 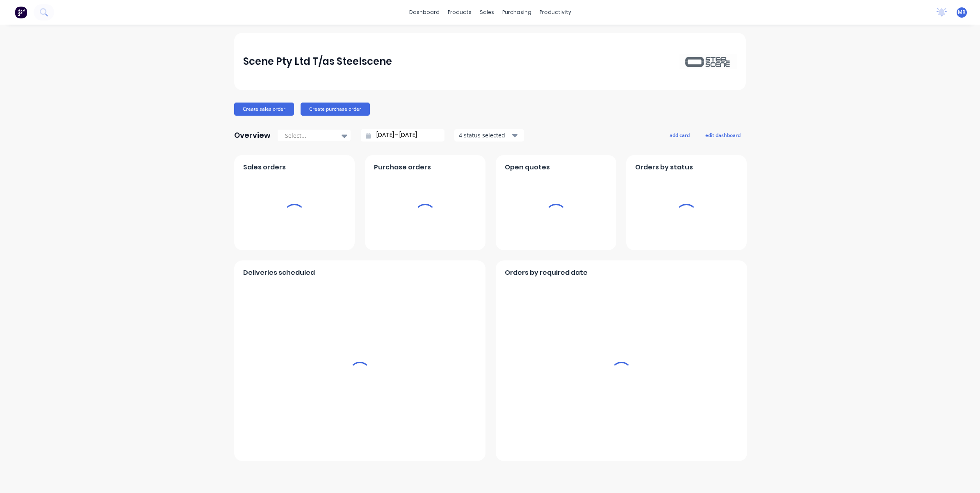 What do you see at coordinates (335, 109) in the screenshot?
I see `button: Create purchase order` at bounding box center [335, 109].